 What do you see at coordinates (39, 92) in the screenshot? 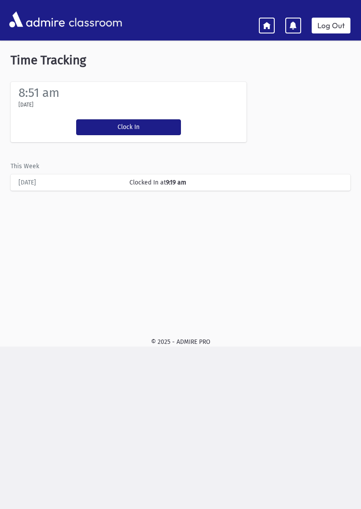
I see `label: 8:51 am` at bounding box center [39, 92].